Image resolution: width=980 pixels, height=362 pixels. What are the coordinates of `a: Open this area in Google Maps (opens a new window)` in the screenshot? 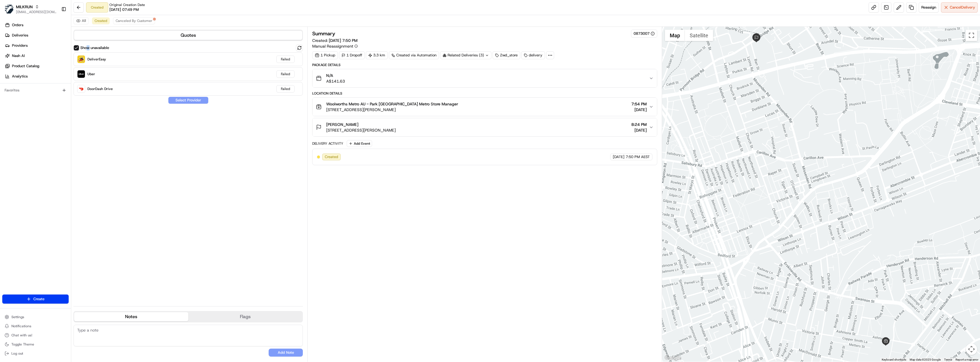 It's located at (673, 358).